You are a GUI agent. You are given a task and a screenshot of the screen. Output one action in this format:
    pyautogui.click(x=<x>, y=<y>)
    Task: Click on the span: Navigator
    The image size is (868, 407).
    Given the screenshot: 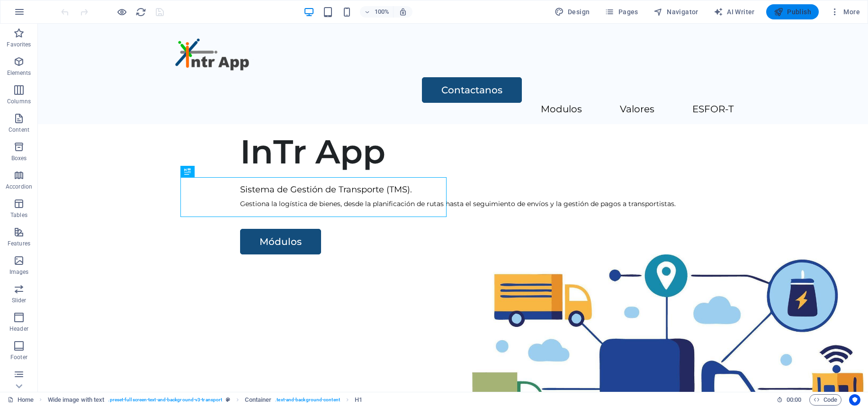 What is the action you would take?
    pyautogui.click(x=676, y=12)
    